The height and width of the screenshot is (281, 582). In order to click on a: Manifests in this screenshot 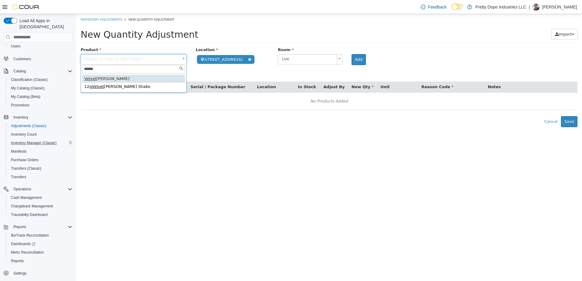, I will do `click(19, 152)`.